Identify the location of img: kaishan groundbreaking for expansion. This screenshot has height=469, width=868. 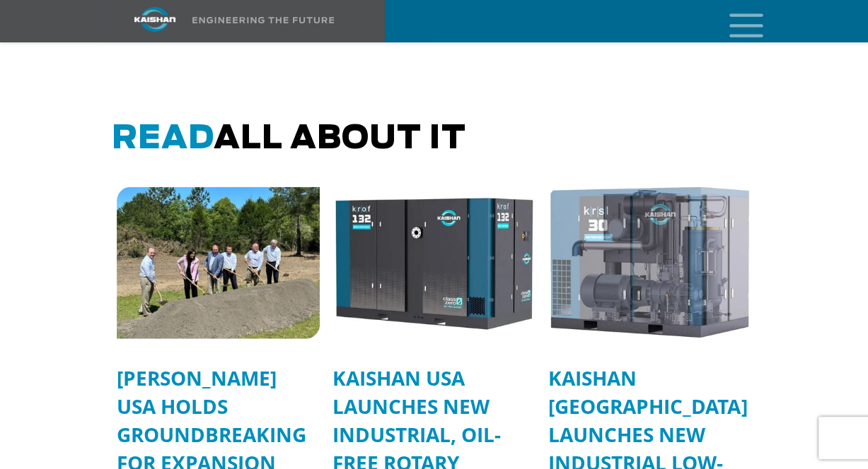
(217, 263).